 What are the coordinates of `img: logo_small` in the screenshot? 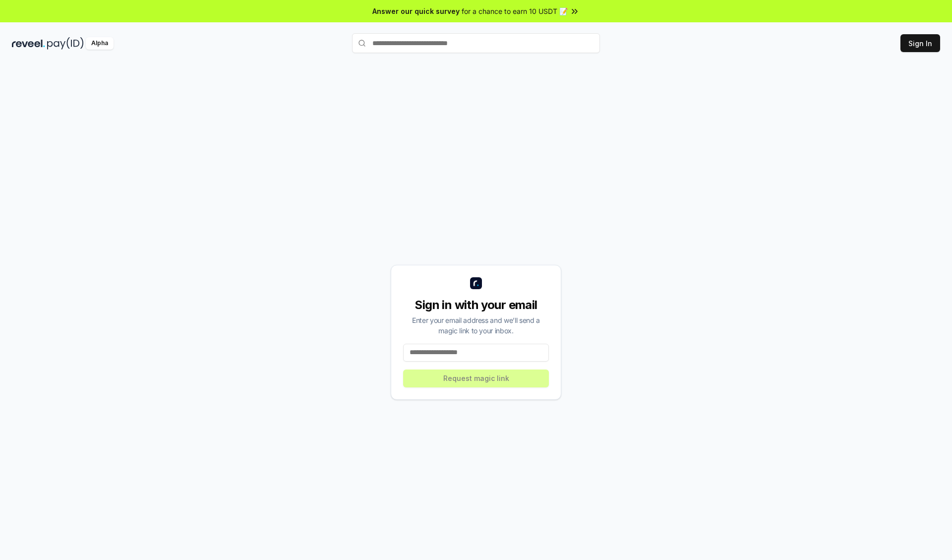 It's located at (476, 283).